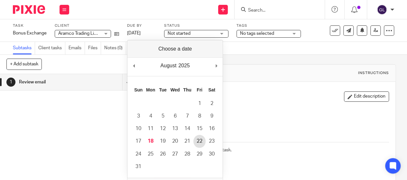  I want to click on button: 21, so click(187, 141).